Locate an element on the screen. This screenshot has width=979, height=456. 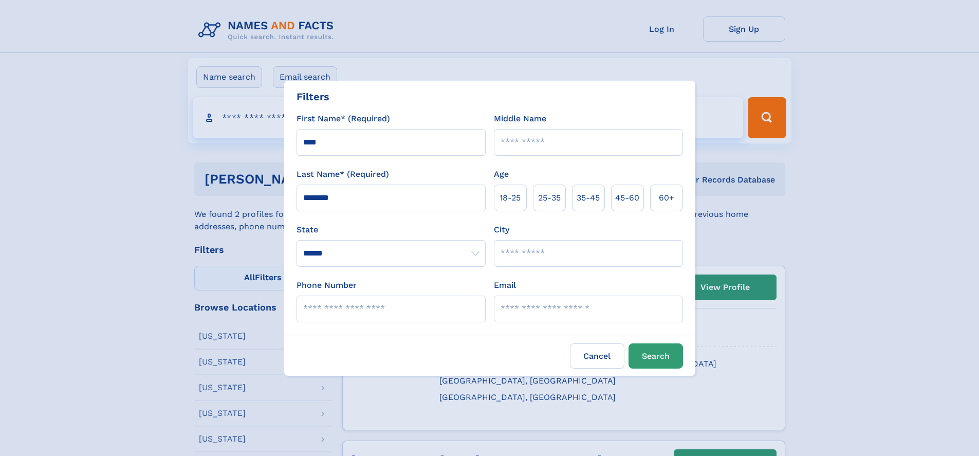
span: 45‑60 is located at coordinates (627, 198).